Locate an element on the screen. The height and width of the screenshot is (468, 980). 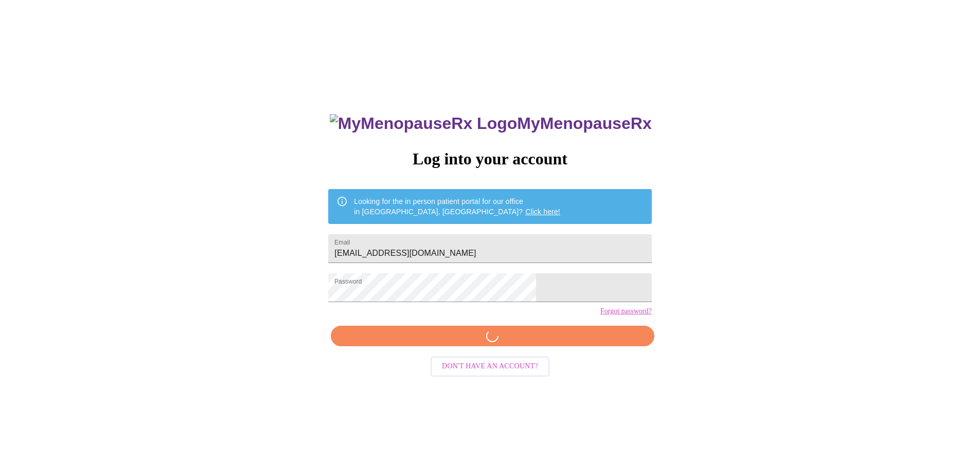
button: Don't have an account? is located at coordinates (490, 367).